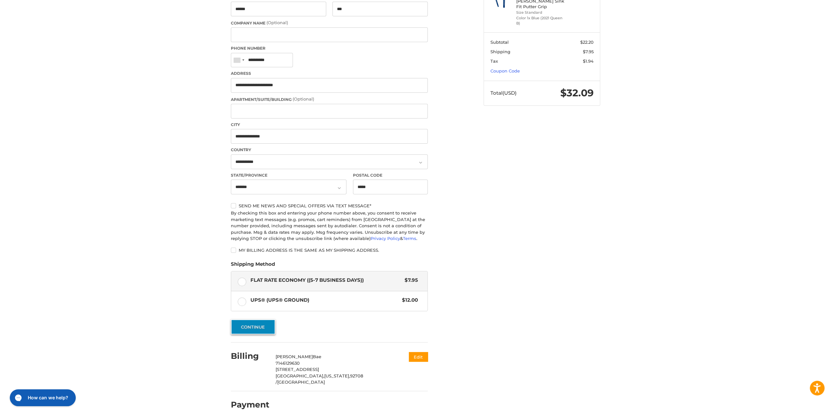 This screenshot has height=415, width=831. What do you see at coordinates (326, 280) in the screenshot?
I see `span: Flat Rate Economy ((5-7 Business Days))` at bounding box center [326, 280].